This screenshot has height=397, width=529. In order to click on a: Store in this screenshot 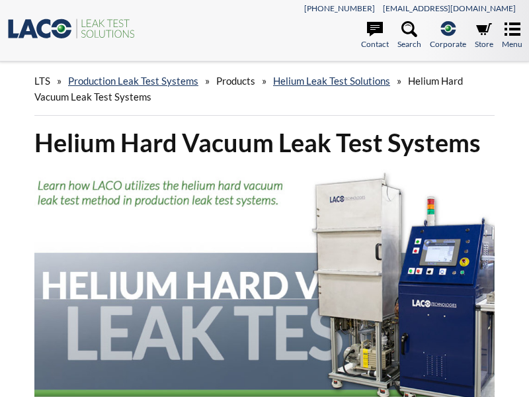, I will do `click(484, 36)`.